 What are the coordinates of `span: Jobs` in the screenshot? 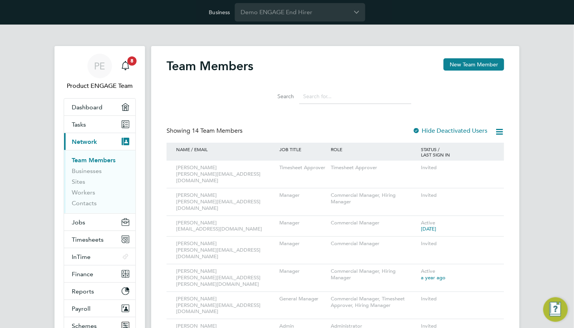 It's located at (78, 222).